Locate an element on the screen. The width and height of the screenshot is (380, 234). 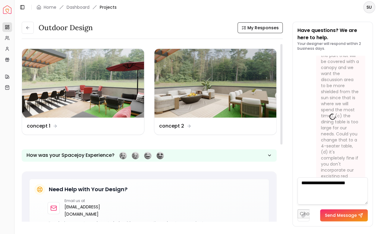
a: Spacejoy is located at coordinates (7, 10).